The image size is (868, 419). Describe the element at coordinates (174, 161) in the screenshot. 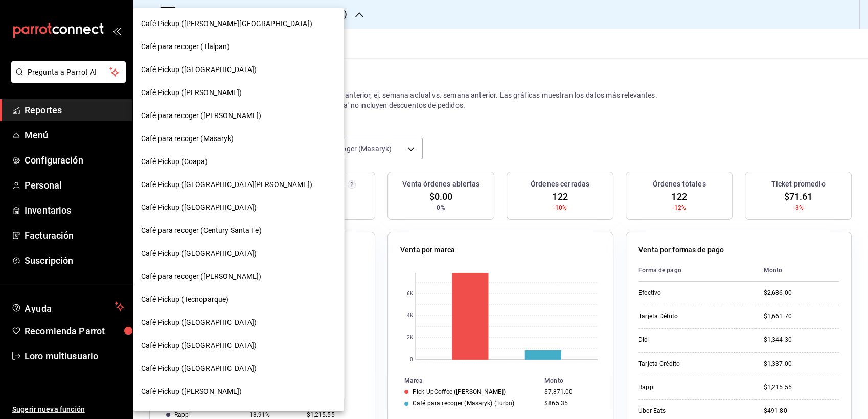

I see `span: Café Pickup (Coapa)` at that location.